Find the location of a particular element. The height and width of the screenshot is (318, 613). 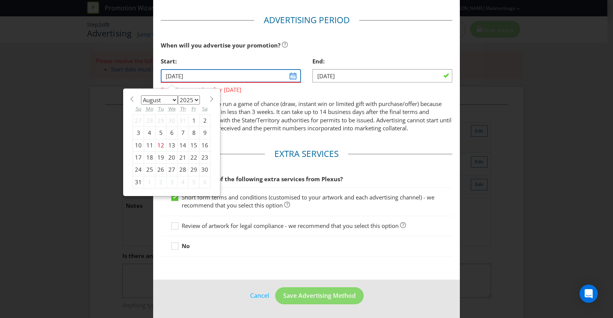

abbr: Tuesday is located at coordinates (161, 109).